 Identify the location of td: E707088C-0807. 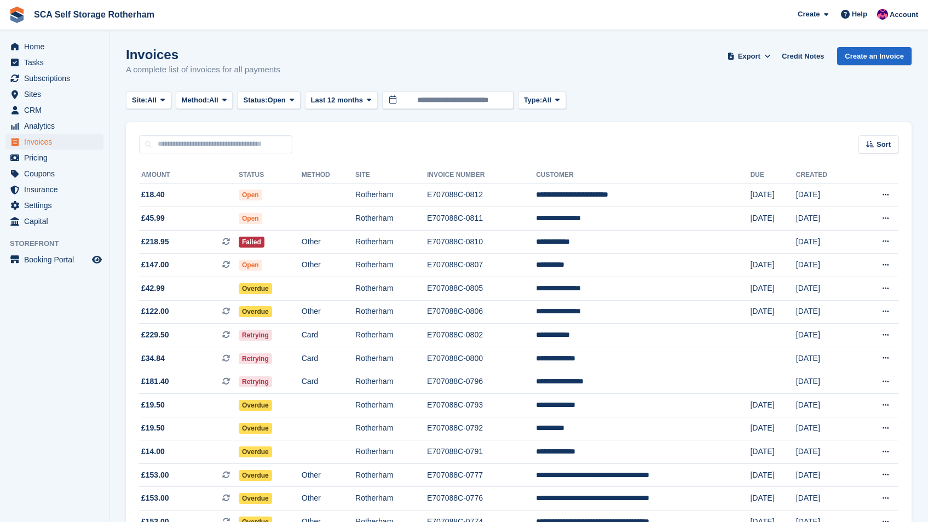
(481, 265).